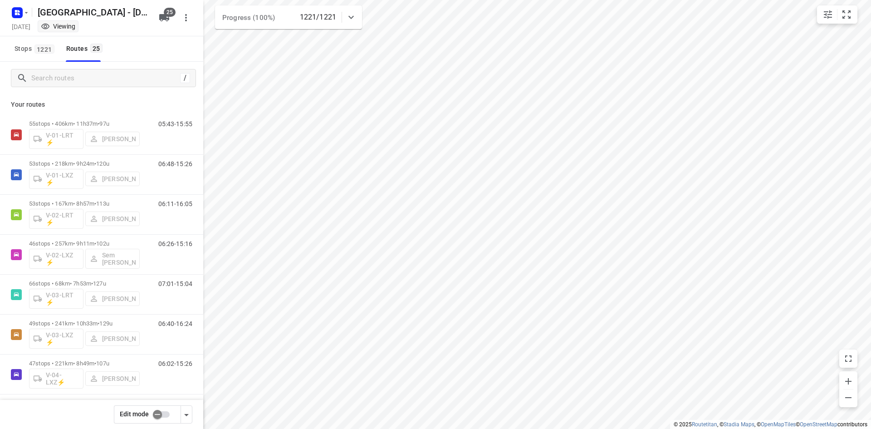  I want to click on span: 120u, so click(103, 163).